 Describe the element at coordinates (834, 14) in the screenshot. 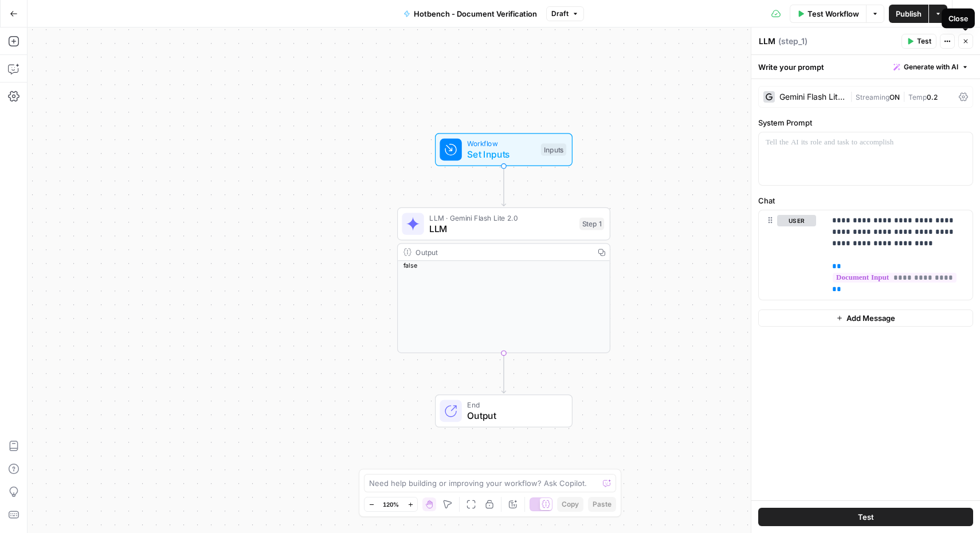

I see `span: Test Workflow` at that location.